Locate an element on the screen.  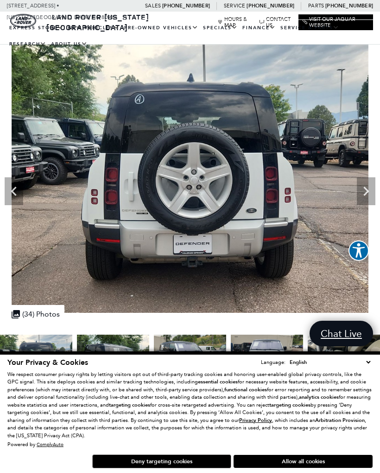
a: Hours & Map is located at coordinates (237, 22).